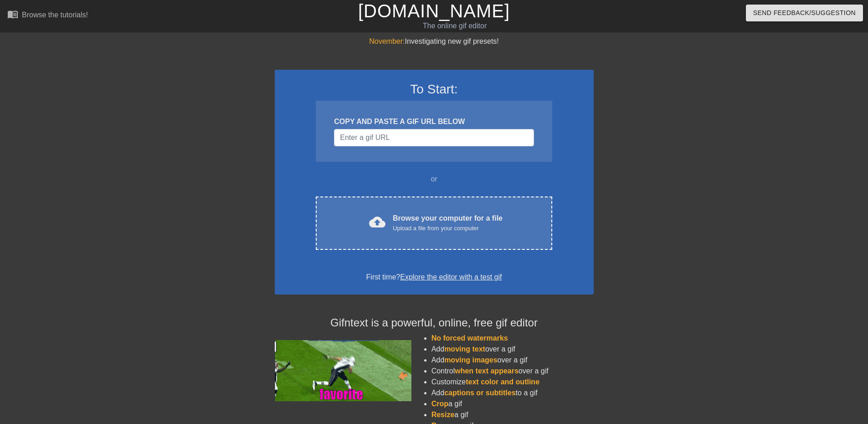 This screenshot has height=424, width=868. Describe the element at coordinates (479, 393) in the screenshot. I see `span: captions or subtitles` at that location.